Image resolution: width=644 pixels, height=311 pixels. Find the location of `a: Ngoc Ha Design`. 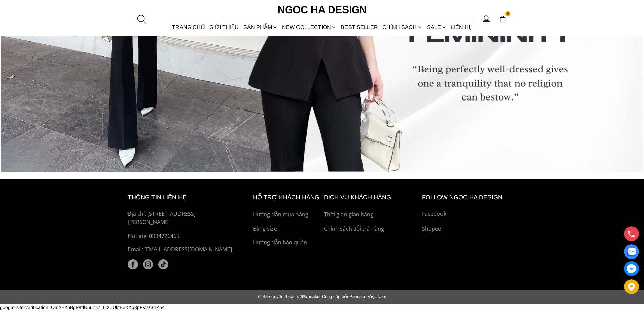

a: Ngoc Ha Design is located at coordinates (322, 10).